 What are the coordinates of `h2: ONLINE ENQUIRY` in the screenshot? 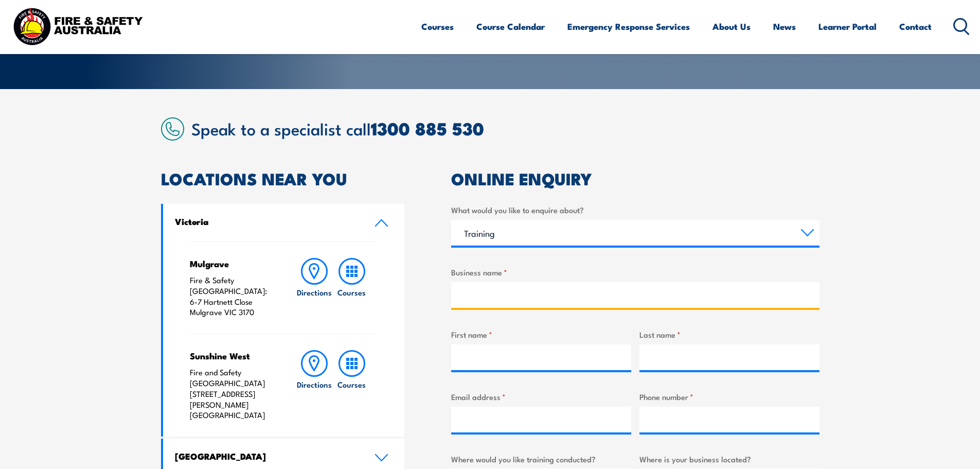 It's located at (635, 178).